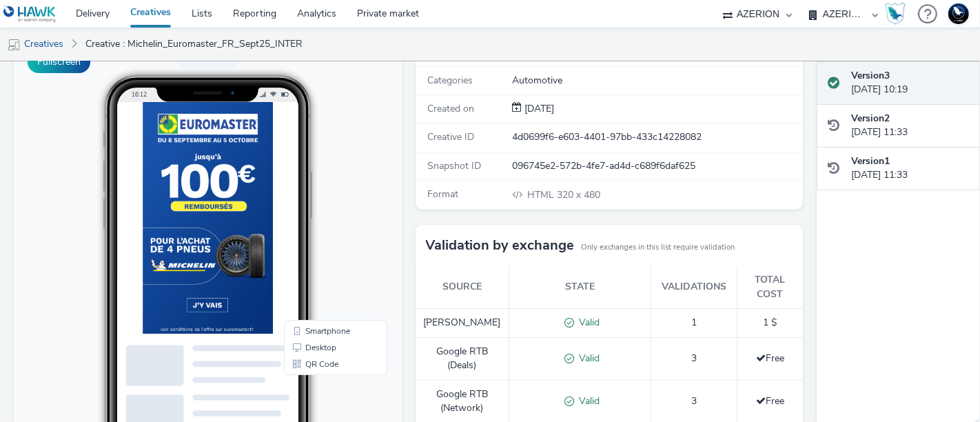 The width and height of the screenshot is (980, 422). Describe the element at coordinates (451, 137) in the screenshot. I see `span: Creative ID` at that location.